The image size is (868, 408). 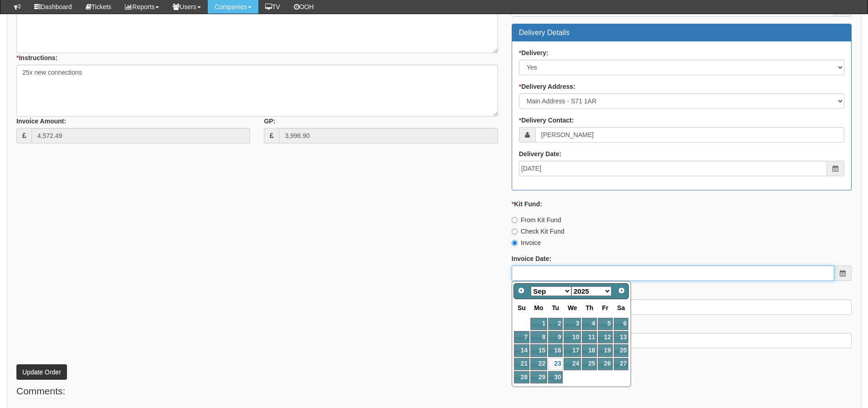 What do you see at coordinates (605, 350) in the screenshot?
I see `a: 19` at bounding box center [605, 350].